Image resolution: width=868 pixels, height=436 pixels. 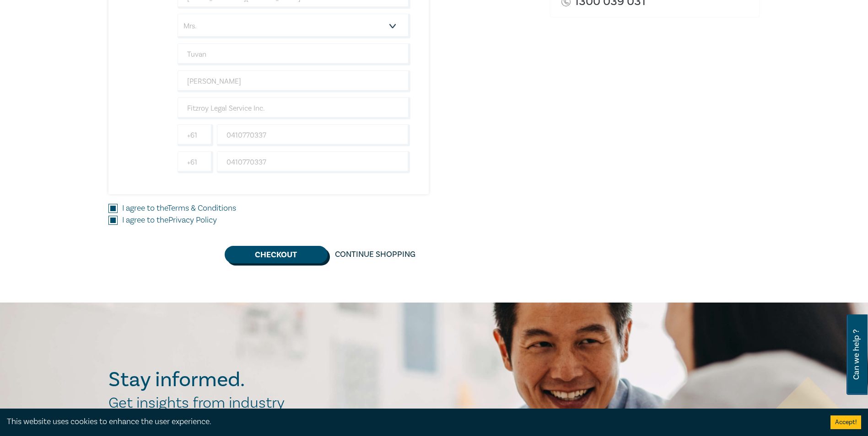 I want to click on h2: Stay informed., so click(x=216, y=380).